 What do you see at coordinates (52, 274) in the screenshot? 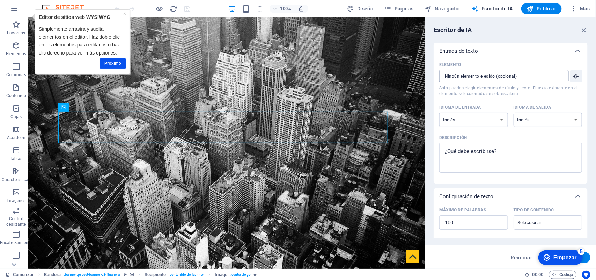
I see `font: Bandera` at bounding box center [52, 274].